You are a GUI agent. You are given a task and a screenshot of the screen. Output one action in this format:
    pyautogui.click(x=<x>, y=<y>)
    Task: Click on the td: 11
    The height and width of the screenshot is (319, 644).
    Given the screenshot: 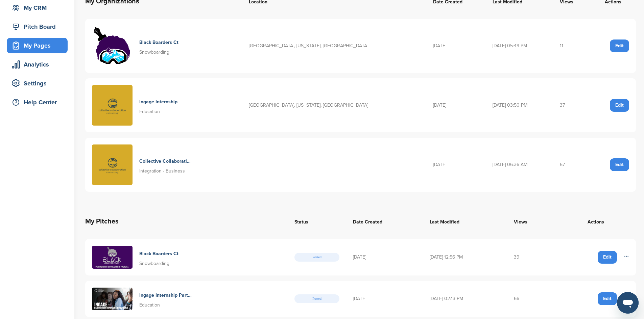 What is the action you would take?
    pyautogui.click(x=572, y=46)
    